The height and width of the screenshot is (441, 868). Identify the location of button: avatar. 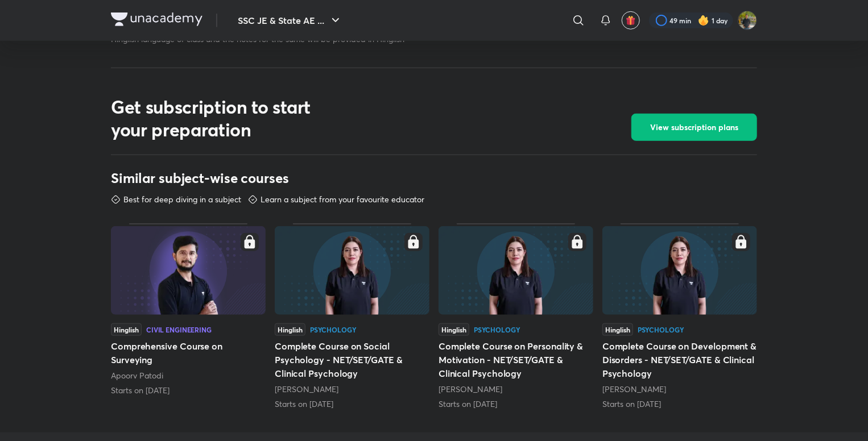
(631, 21).